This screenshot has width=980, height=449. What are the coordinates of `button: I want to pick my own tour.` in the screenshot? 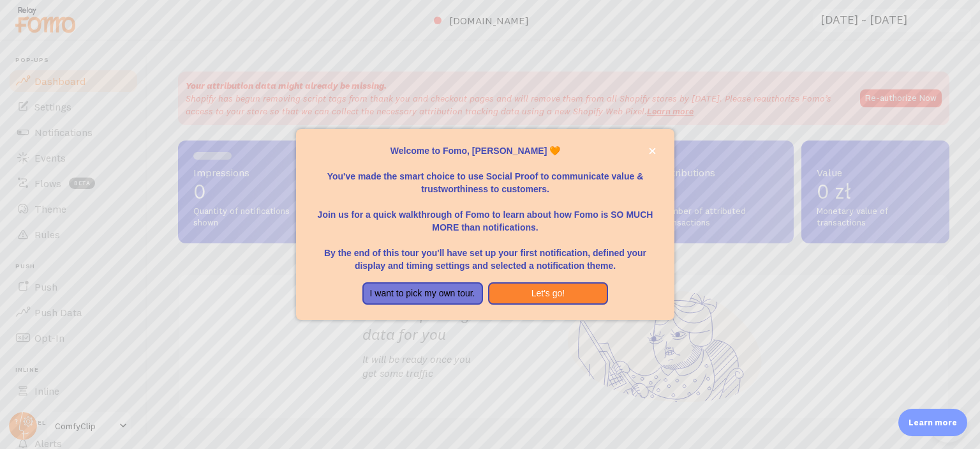 It's located at (423, 294).